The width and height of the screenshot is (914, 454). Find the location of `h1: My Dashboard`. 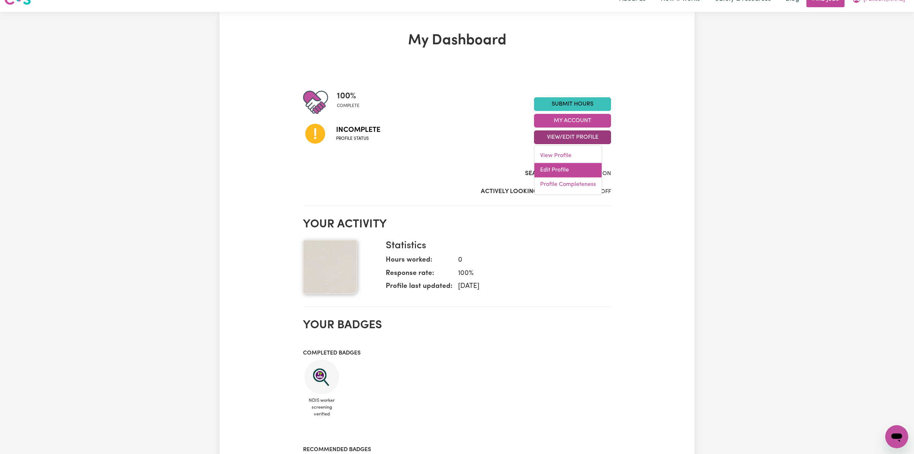

h1: My Dashboard is located at coordinates (457, 41).